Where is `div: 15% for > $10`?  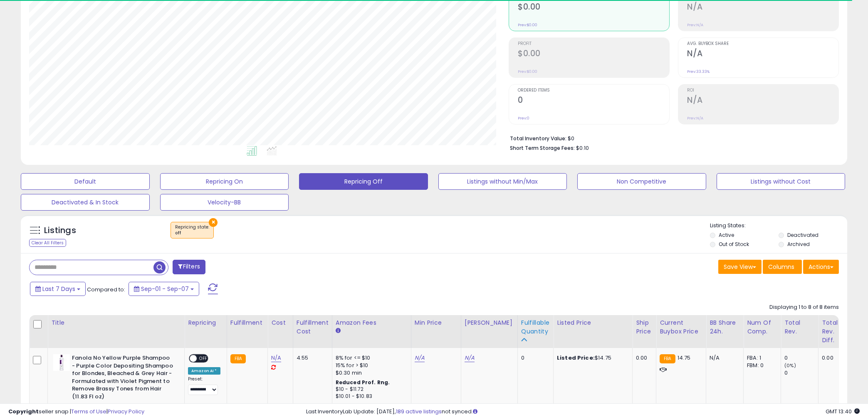 div: 15% for > $10 is located at coordinates (370, 365).